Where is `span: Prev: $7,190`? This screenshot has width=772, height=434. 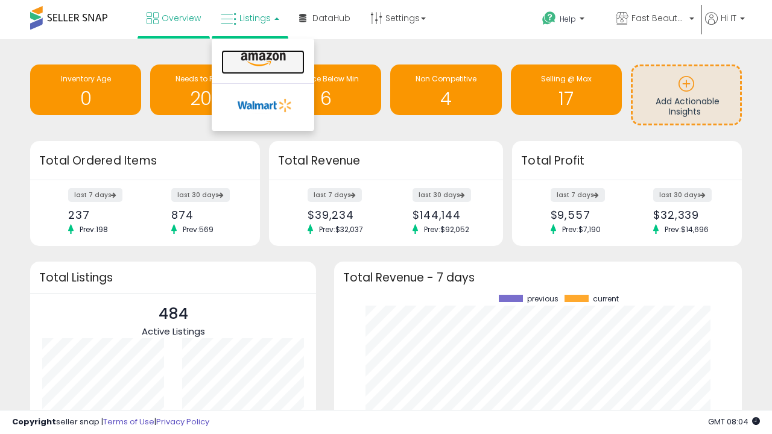
span: Prev: $7,190 is located at coordinates (581, 229).